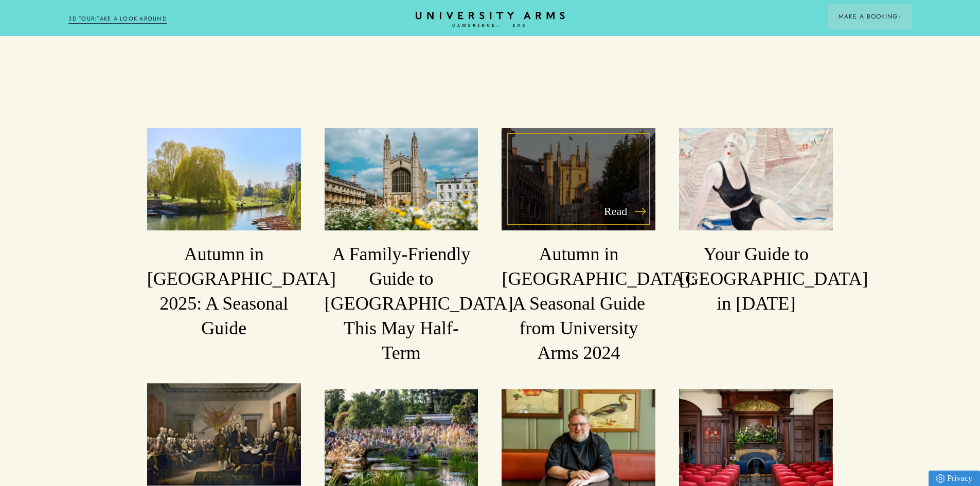 The height and width of the screenshot is (486, 980). What do you see at coordinates (953, 479) in the screenshot?
I see `a: Privacy` at bounding box center [953, 479].